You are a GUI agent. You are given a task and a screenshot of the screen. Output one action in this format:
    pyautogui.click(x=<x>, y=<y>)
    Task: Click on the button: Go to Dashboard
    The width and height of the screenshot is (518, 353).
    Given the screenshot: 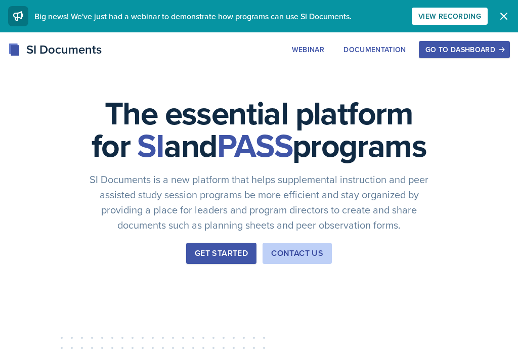 What is the action you would take?
    pyautogui.click(x=465, y=50)
    